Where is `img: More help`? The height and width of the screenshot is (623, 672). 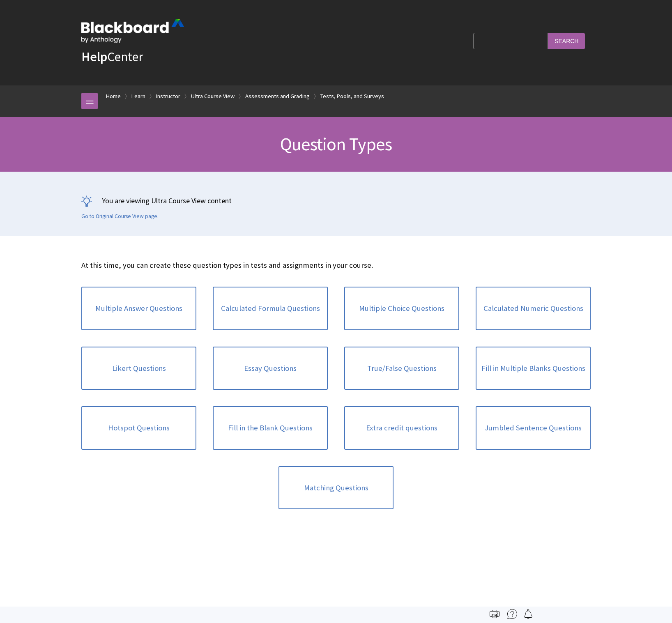 img: More help is located at coordinates (512, 614).